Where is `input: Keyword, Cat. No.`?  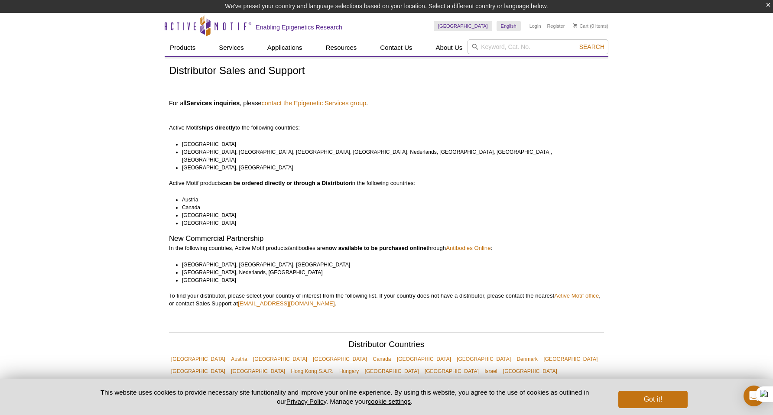 input: Keyword, Cat. No. is located at coordinates (538, 47).